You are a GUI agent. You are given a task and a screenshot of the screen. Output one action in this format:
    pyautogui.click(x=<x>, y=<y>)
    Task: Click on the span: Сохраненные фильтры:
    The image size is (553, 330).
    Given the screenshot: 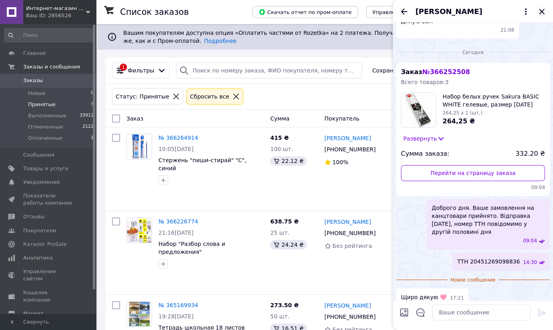 What is the action you would take?
    pyautogui.click(x=407, y=70)
    